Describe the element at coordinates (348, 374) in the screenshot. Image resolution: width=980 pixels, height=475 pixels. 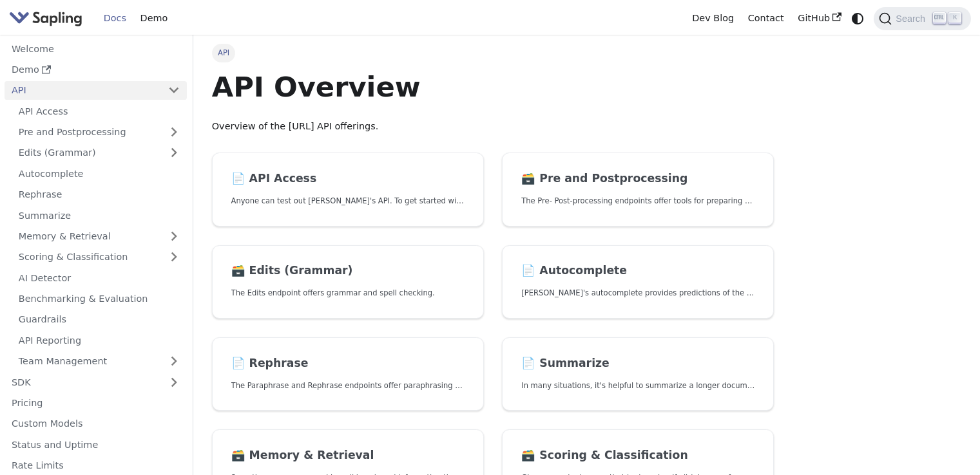
I see `a: 📄️ RephraseThe Paraphrase and Rephrase endpoints offer paraphrasing for particular styles.` at that location.